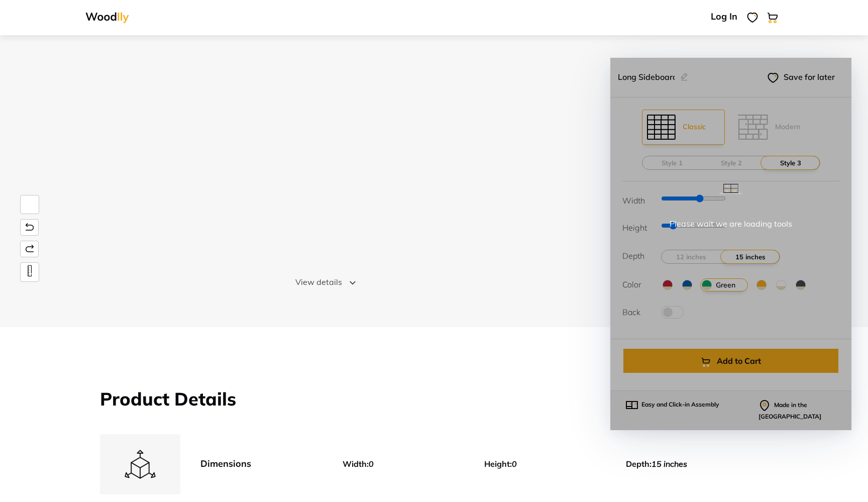 Image resolution: width=868 pixels, height=502 pixels. I want to click on a: Log In, so click(724, 16).